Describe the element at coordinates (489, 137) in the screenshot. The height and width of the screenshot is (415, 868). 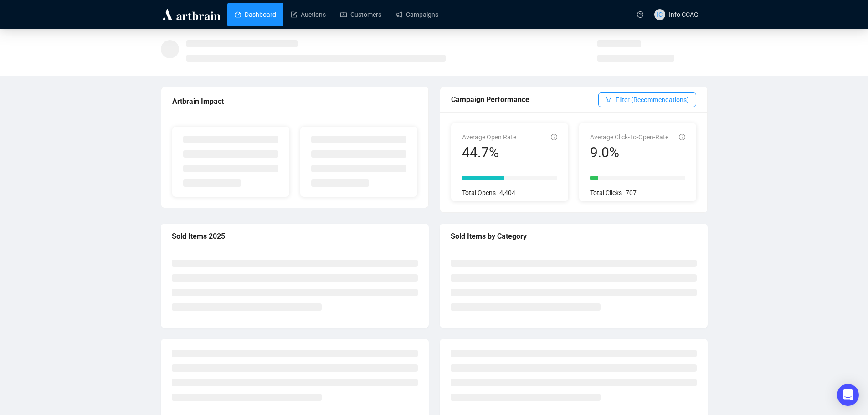
I see `span: Average Open Rate` at that location.